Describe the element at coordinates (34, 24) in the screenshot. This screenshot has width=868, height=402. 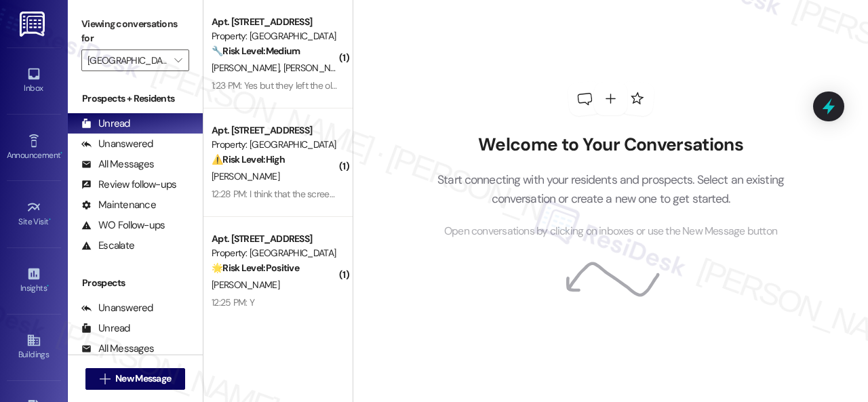
I see `img: ResiDesk Logo` at that location.